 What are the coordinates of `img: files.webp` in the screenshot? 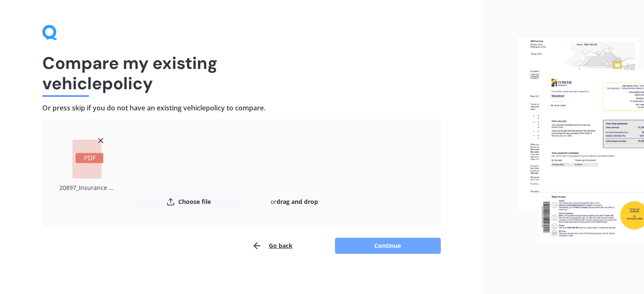 It's located at (580, 140).